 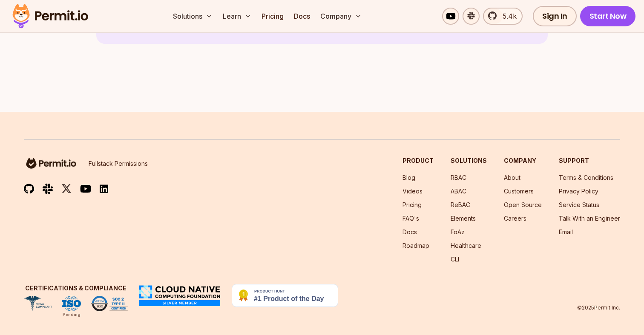 What do you see at coordinates (455, 259) in the screenshot?
I see `a: CLI` at bounding box center [455, 259].